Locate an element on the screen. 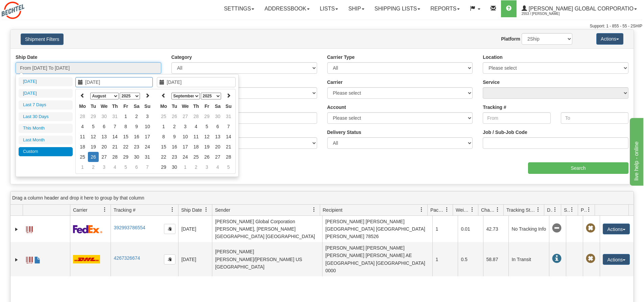 The height and width of the screenshot is (302, 644). a: Ship is located at coordinates (356, 8).